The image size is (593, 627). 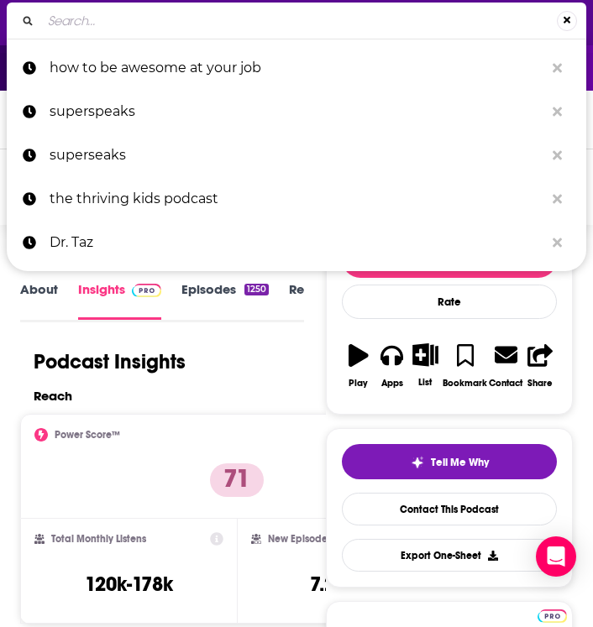 What do you see at coordinates (505, 383) in the screenshot?
I see `div: Contact` at bounding box center [505, 383].